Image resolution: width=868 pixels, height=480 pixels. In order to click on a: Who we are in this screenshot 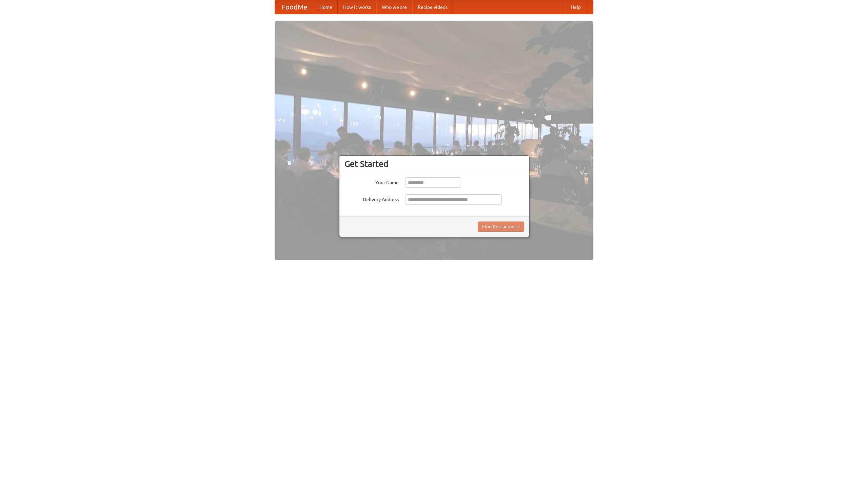, I will do `click(394, 7)`.